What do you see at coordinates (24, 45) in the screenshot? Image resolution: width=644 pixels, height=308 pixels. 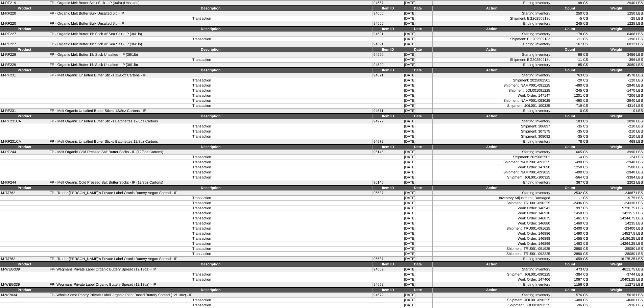 I see `td: M-RF227` at bounding box center [24, 45].